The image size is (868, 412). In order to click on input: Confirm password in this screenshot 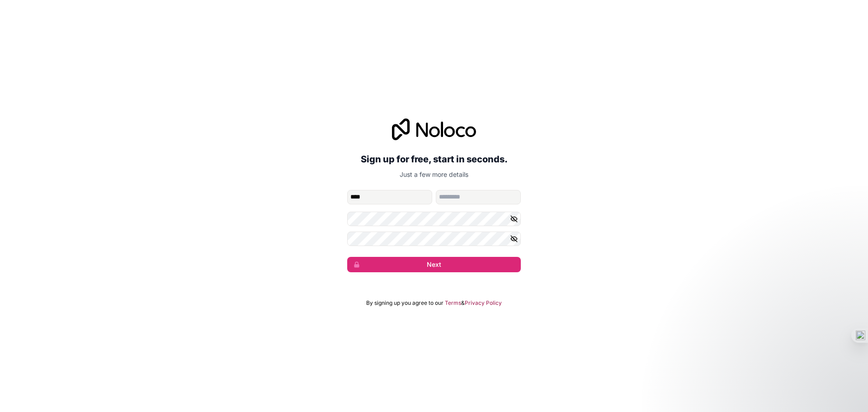, I will do `click(434, 239)`.